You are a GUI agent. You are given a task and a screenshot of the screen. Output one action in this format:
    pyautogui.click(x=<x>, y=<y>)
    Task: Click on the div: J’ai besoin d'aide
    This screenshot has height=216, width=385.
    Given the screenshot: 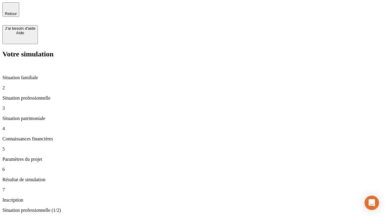 What is the action you would take?
    pyautogui.click(x=20, y=28)
    